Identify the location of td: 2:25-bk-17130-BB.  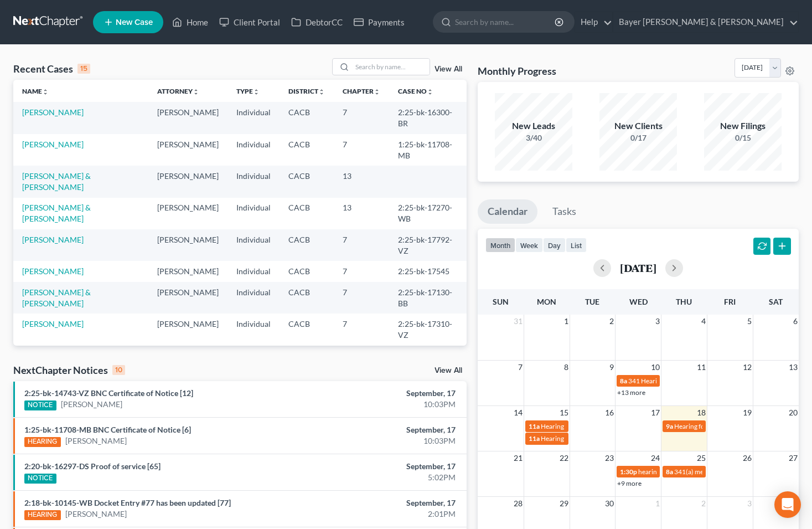
(428, 298).